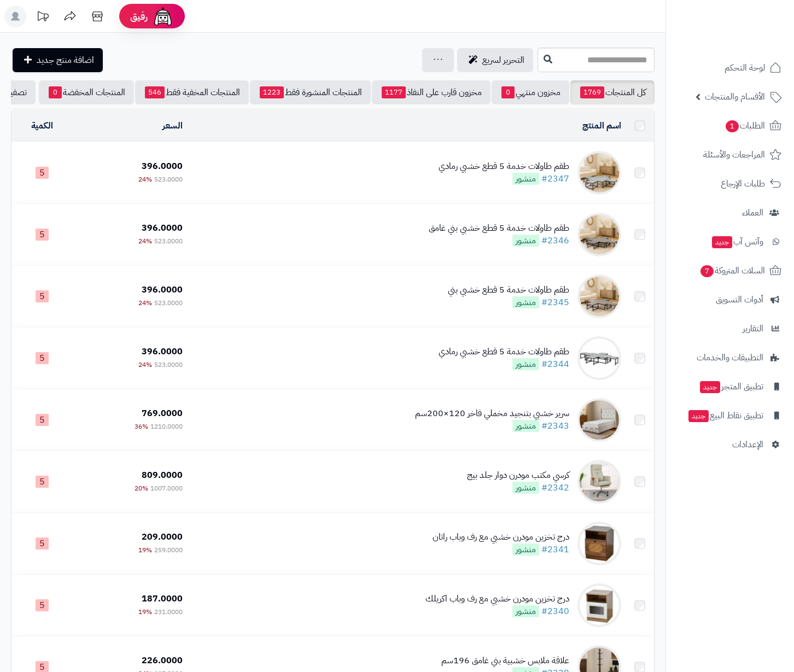 The image size is (794, 672). I want to click on a: السلات المتروكة7, so click(730, 270).